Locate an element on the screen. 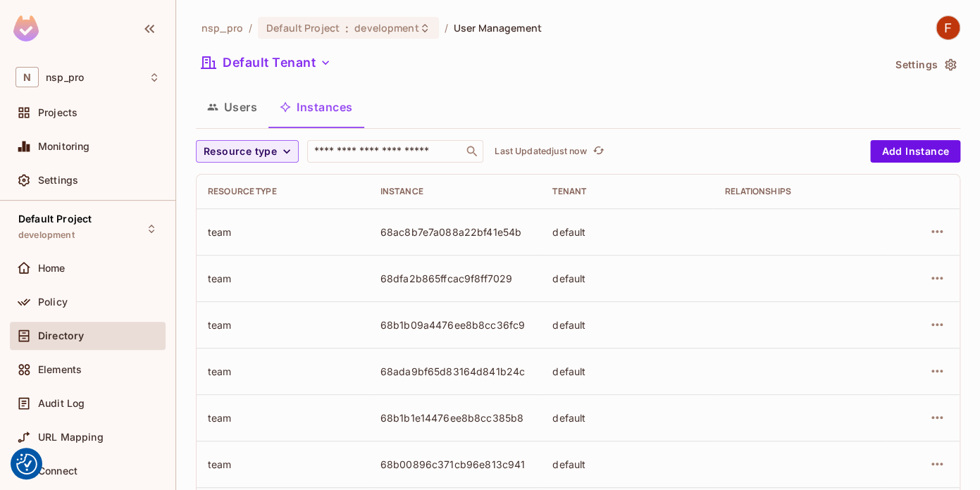 This screenshot has width=980, height=490. div: 68b00896c371cb96e813c941 is located at coordinates (454, 464).